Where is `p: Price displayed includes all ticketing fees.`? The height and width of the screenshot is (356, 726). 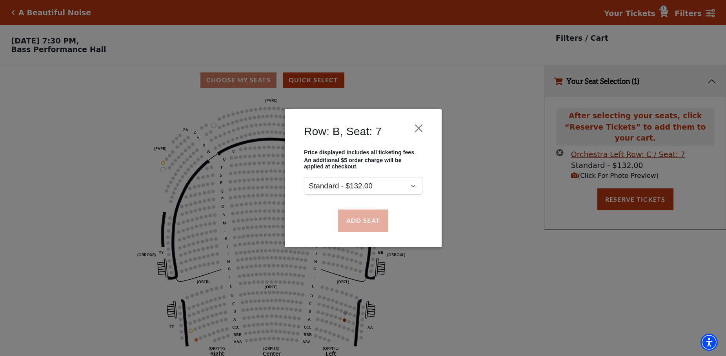
p: Price displayed includes all ticketing fees. is located at coordinates (363, 152).